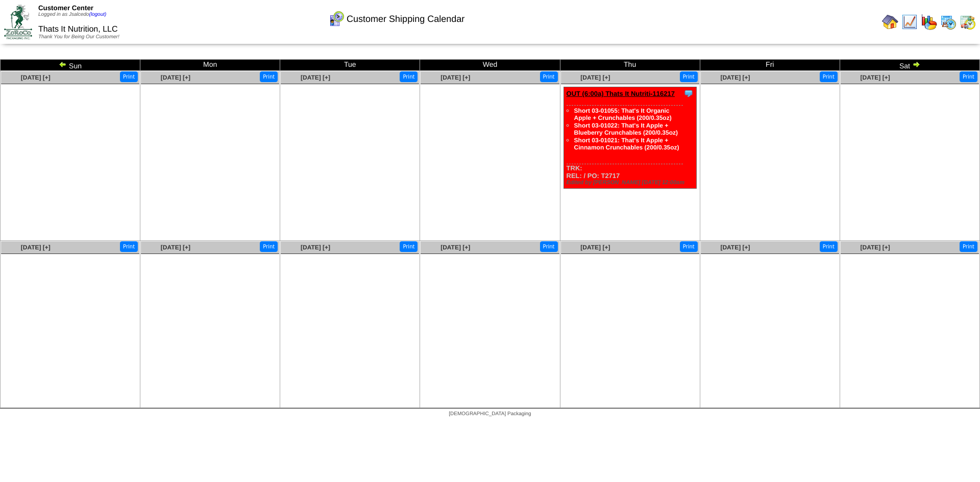  I want to click on td: Sun, so click(71, 65).